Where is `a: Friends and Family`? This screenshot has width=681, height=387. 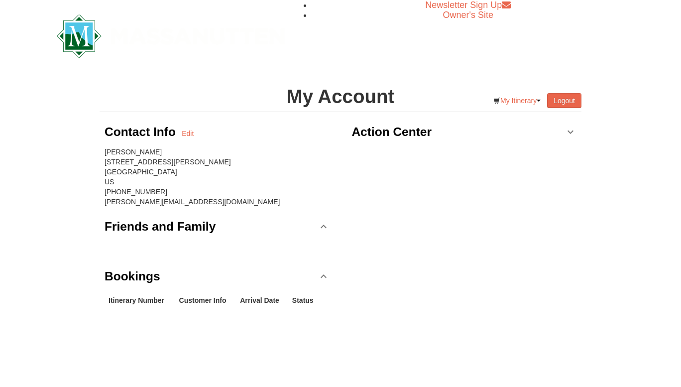
a: Friends and Family is located at coordinates (217, 227).